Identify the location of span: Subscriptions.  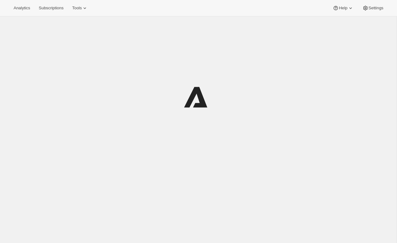
(51, 8).